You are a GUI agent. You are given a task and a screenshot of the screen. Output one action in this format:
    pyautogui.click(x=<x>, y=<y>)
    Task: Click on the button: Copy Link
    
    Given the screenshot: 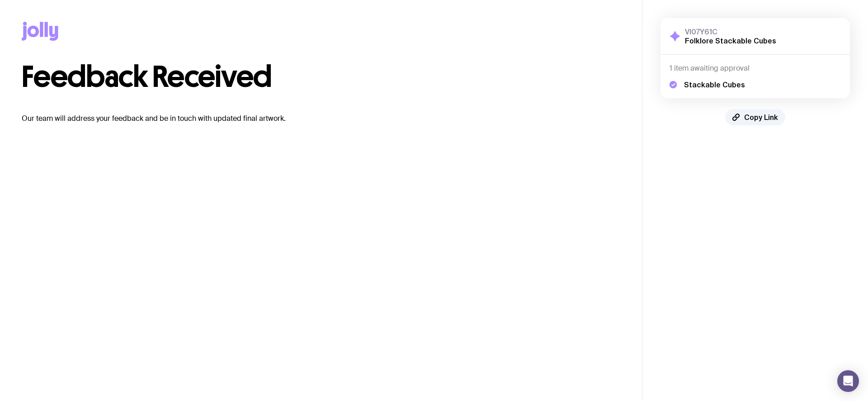 What is the action you would take?
    pyautogui.click(x=755, y=117)
    